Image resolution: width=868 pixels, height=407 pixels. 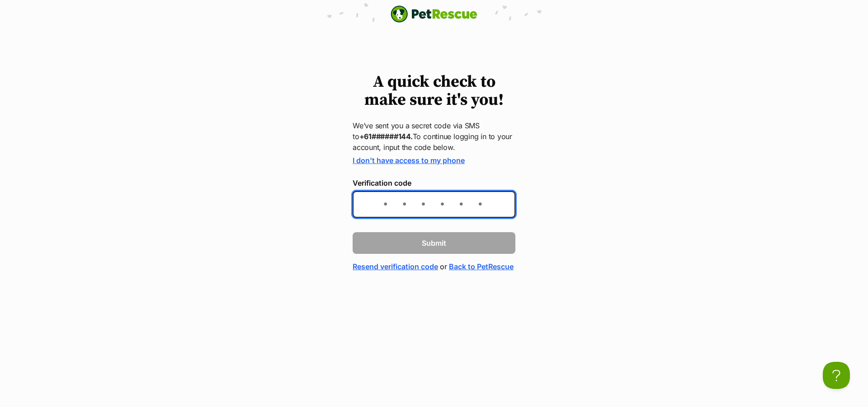 I want to click on input: Enter the 6-digit verification code sent to your device, so click(x=434, y=204).